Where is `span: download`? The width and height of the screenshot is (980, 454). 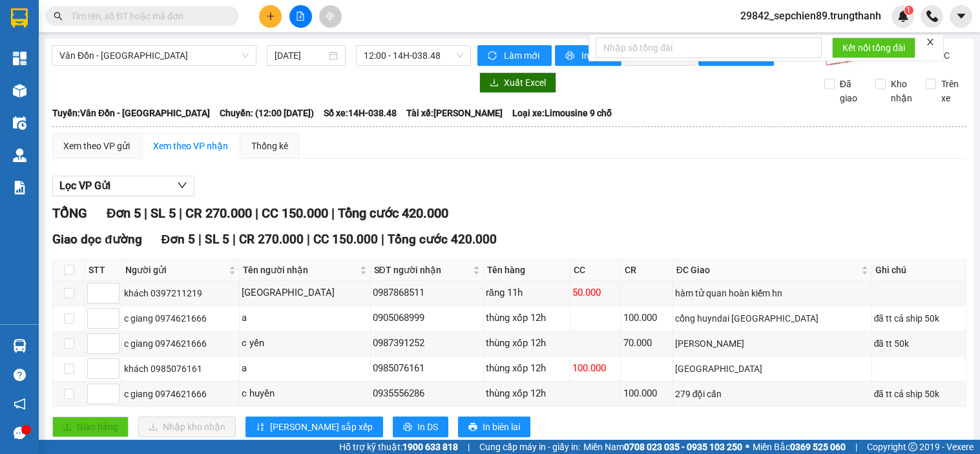 span: download is located at coordinates (494, 83).